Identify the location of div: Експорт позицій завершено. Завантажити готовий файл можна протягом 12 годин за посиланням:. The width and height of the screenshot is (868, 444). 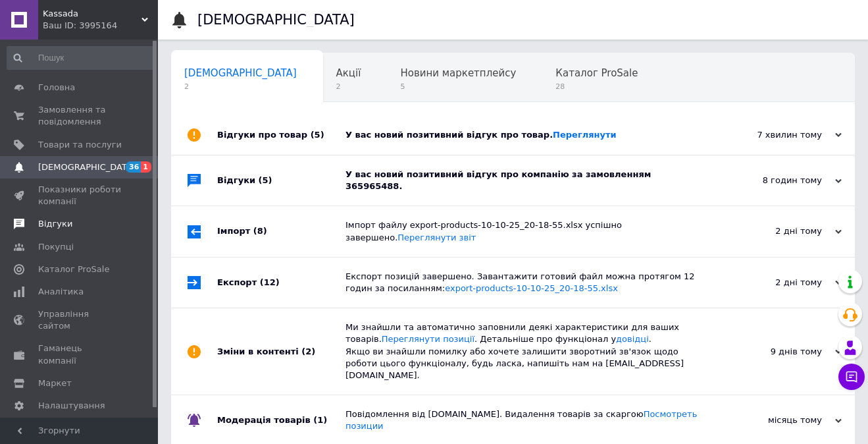
(528, 283).